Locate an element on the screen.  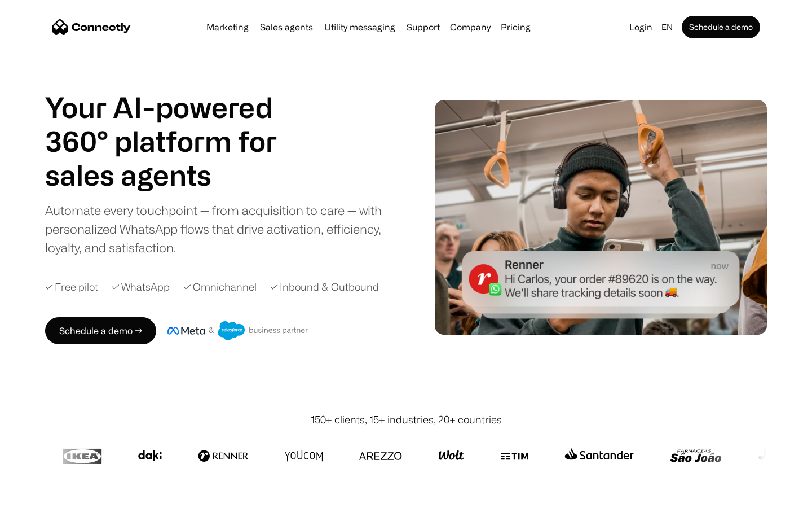
a: Support is located at coordinates (423, 27).